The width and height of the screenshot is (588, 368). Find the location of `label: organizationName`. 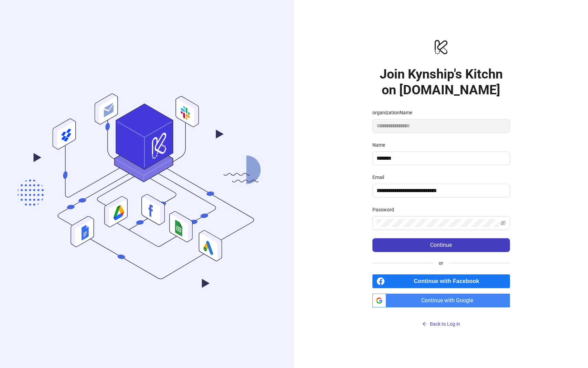

label: organizationName is located at coordinates (394, 112).